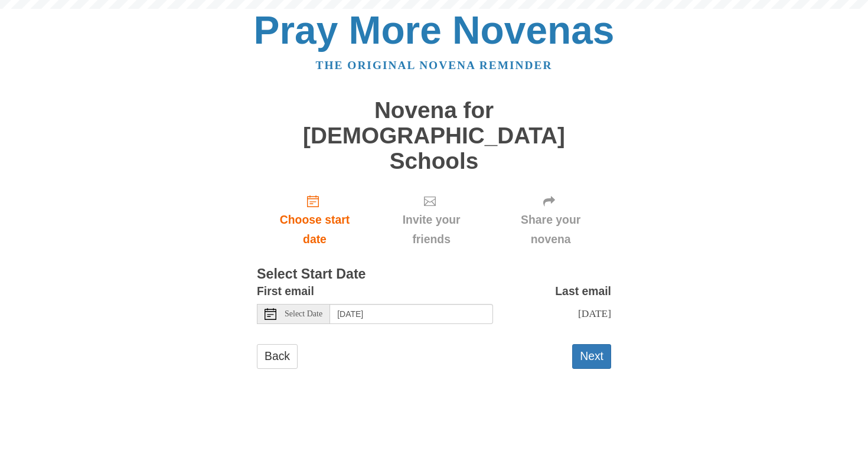 This screenshot has height=471, width=868. I want to click on label: Last email, so click(582, 291).